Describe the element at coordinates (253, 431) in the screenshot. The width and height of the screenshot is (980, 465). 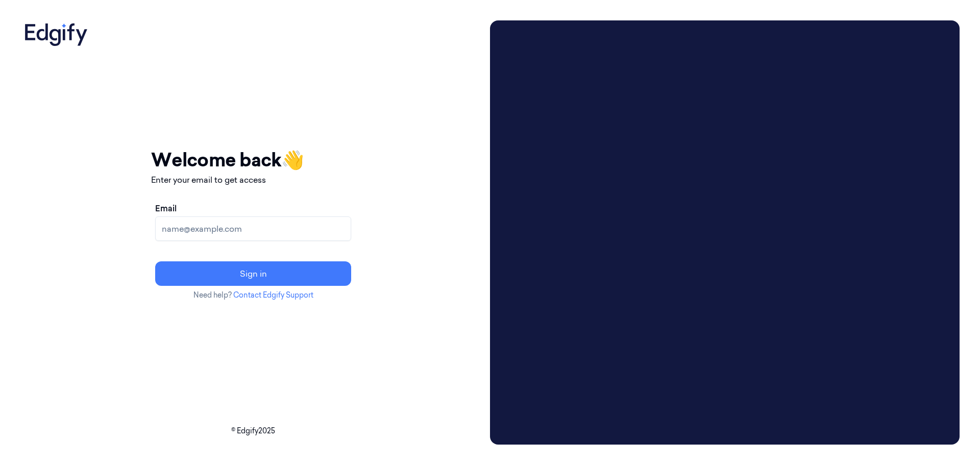
I see `p: © Edgify 2025` at that location.